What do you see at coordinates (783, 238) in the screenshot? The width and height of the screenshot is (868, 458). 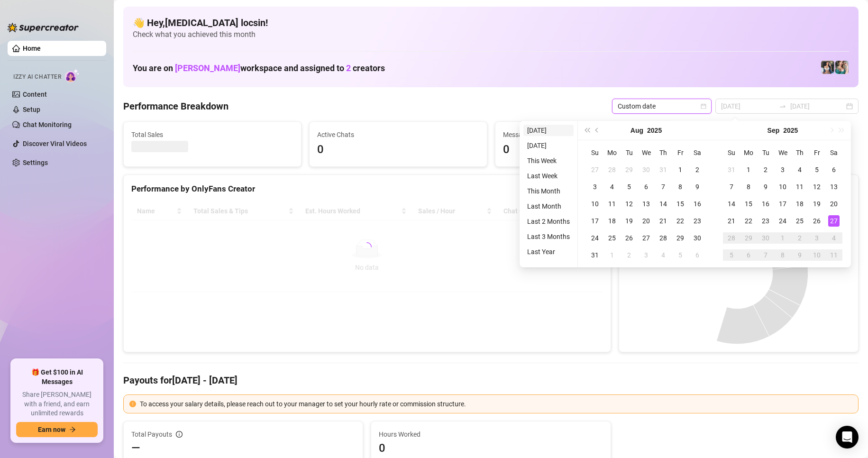 I see `td: 2025-10-01` at bounding box center [783, 238].